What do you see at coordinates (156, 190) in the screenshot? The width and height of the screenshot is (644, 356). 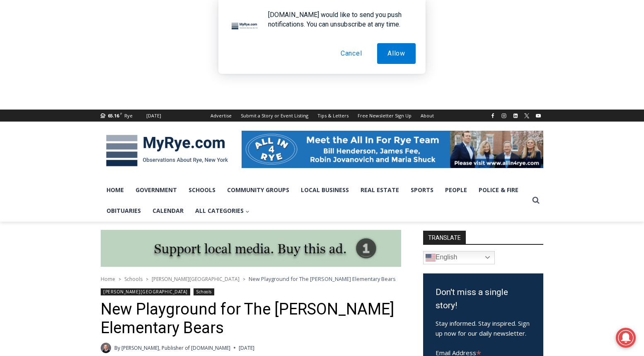 I see `a: Government` at bounding box center [156, 190].